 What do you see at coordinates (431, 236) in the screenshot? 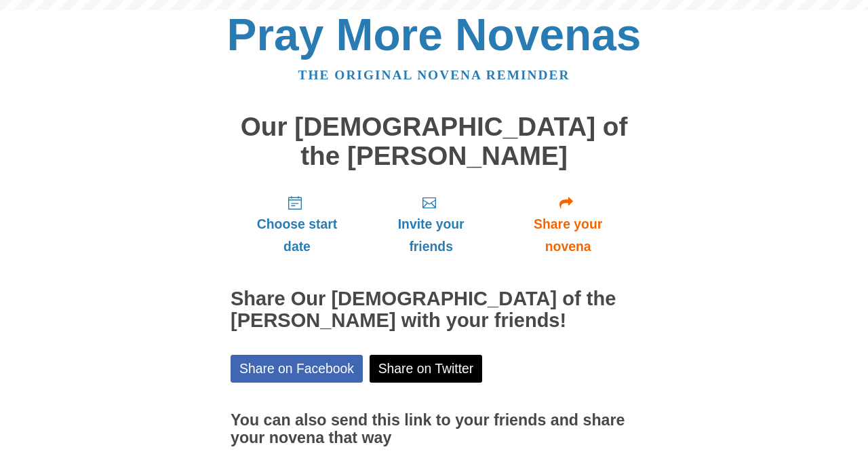
I see `span: Invite your friends` at bounding box center [431, 236].